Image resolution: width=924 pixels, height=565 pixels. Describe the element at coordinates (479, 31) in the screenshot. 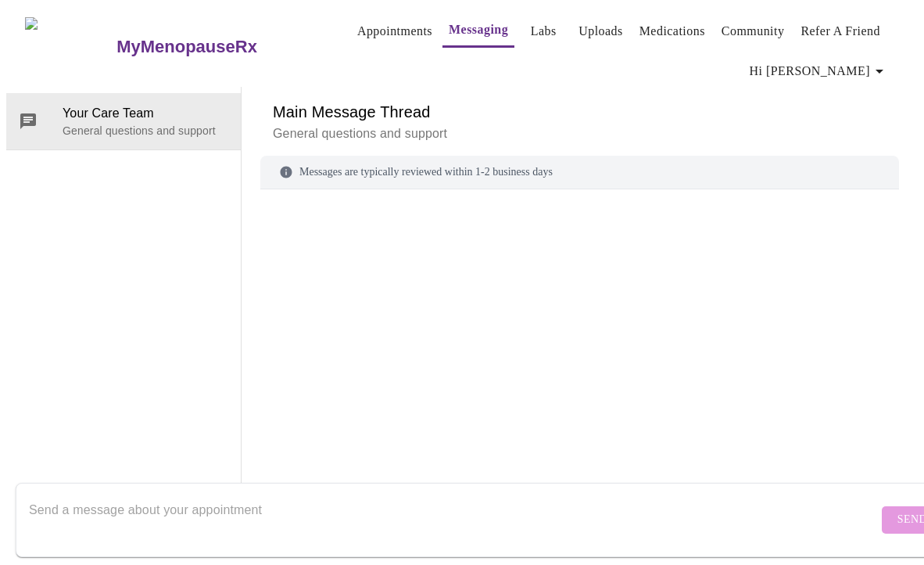

I see `button: Messaging` at that location.